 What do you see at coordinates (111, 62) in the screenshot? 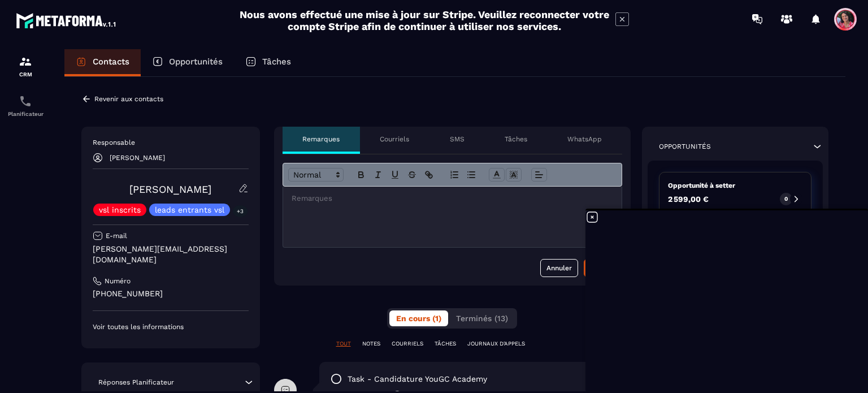
I see `p: Contacts` at bounding box center [111, 62].